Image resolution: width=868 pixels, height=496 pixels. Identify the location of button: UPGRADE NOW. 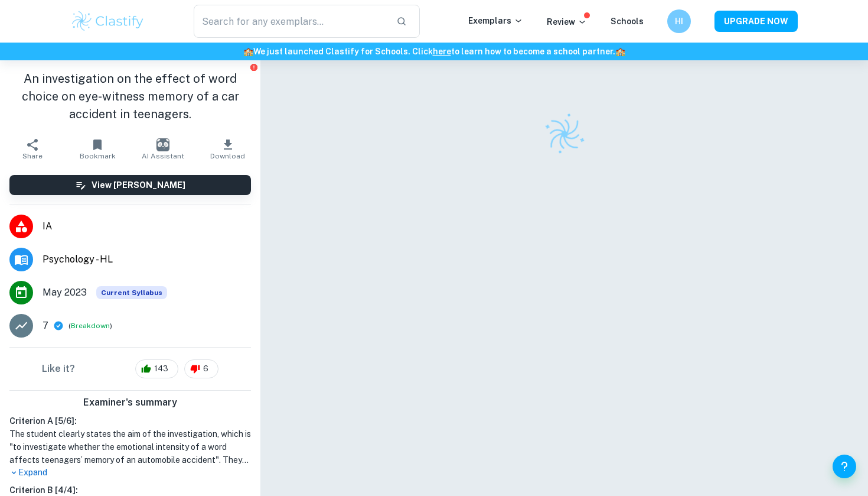
(756, 21).